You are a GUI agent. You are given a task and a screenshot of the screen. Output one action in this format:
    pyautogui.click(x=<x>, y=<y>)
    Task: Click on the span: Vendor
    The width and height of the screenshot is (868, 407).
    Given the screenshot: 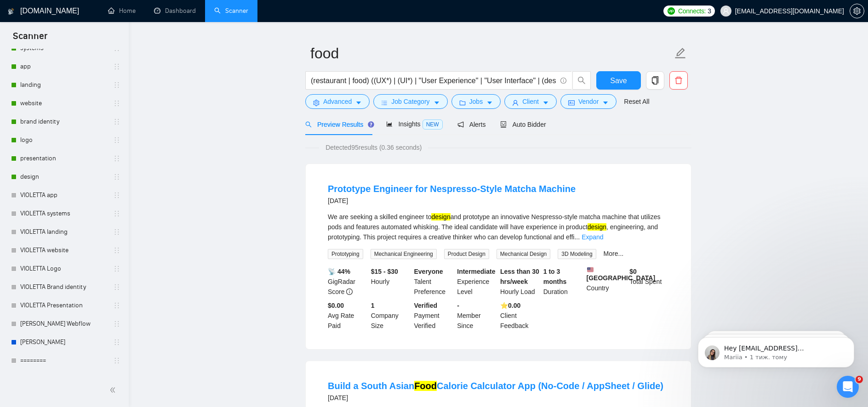 What is the action you would take?
    pyautogui.click(x=588, y=101)
    